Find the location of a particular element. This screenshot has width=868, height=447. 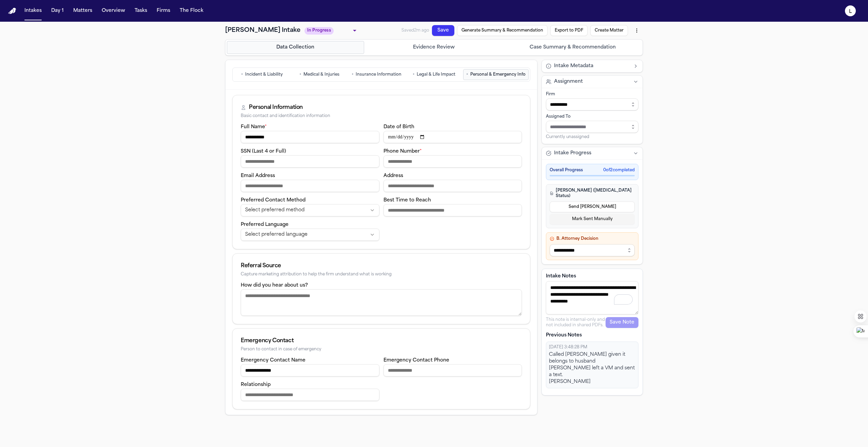

button: Intake Progress is located at coordinates (592, 153).